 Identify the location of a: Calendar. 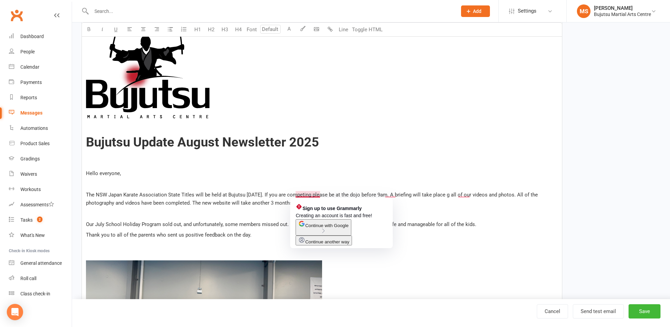
(40, 67).